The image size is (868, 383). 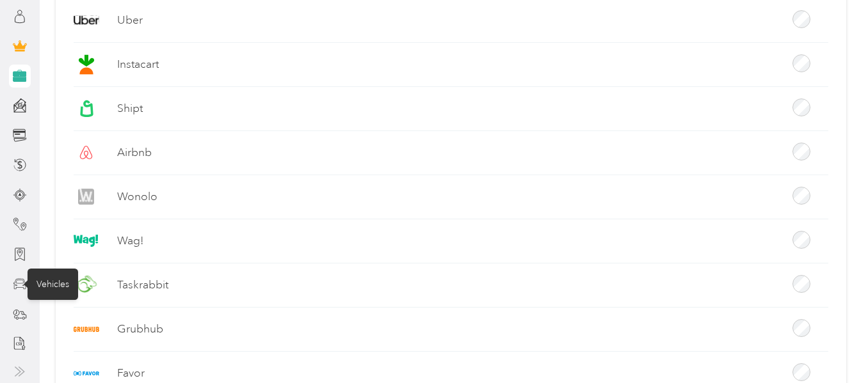 What do you see at coordinates (134, 152) in the screenshot?
I see `label: Airbnb` at bounding box center [134, 152].